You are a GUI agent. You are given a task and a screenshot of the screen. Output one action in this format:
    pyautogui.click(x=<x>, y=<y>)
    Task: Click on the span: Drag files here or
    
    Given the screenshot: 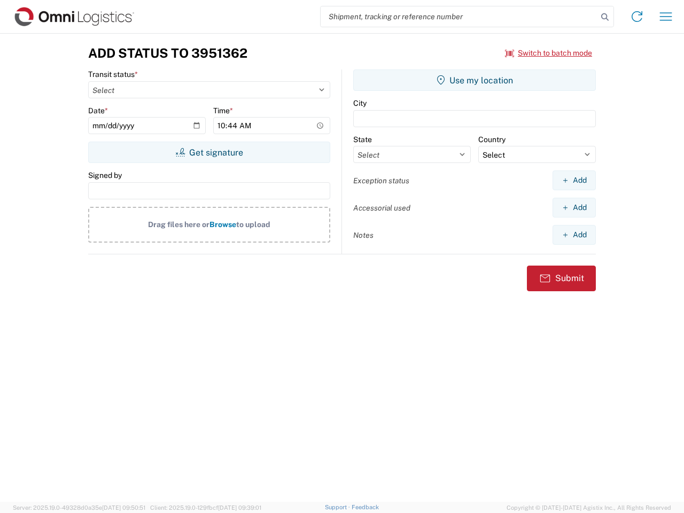 What is the action you would take?
    pyautogui.click(x=179, y=225)
    